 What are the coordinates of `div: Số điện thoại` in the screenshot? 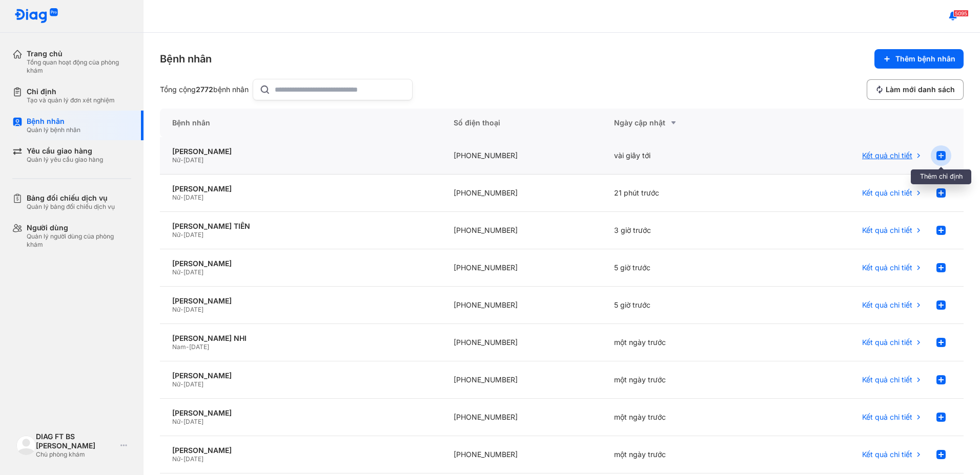 It's located at (521, 123).